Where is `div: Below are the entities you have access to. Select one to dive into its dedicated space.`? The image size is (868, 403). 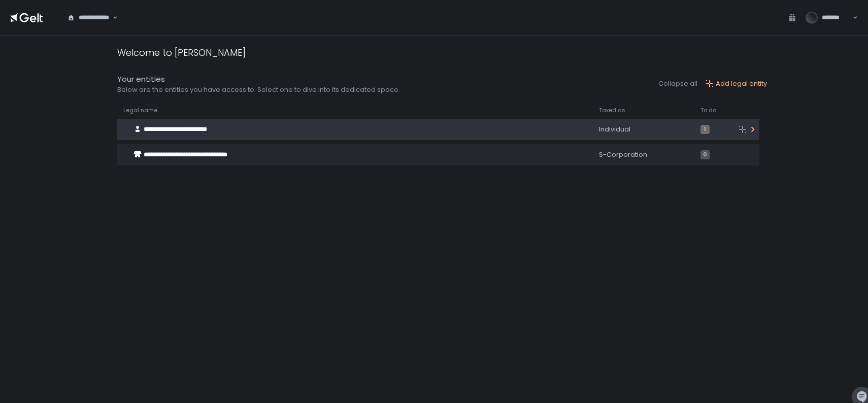 div: Below are the entities you have access to. Select one to dive into its dedicated space. is located at coordinates (259, 90).